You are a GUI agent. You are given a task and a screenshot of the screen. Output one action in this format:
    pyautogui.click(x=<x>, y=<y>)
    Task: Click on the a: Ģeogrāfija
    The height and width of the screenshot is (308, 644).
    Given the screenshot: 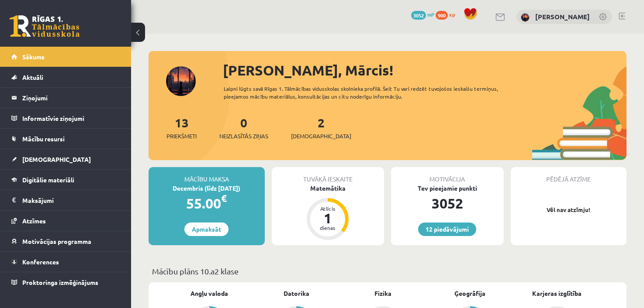 What is the action you would take?
    pyautogui.click(x=470, y=293)
    